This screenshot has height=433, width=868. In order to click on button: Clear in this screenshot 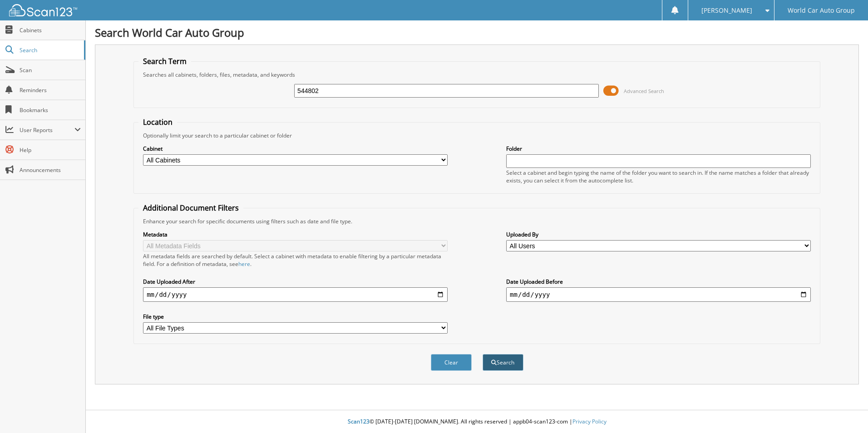, I will do `click(451, 362)`.